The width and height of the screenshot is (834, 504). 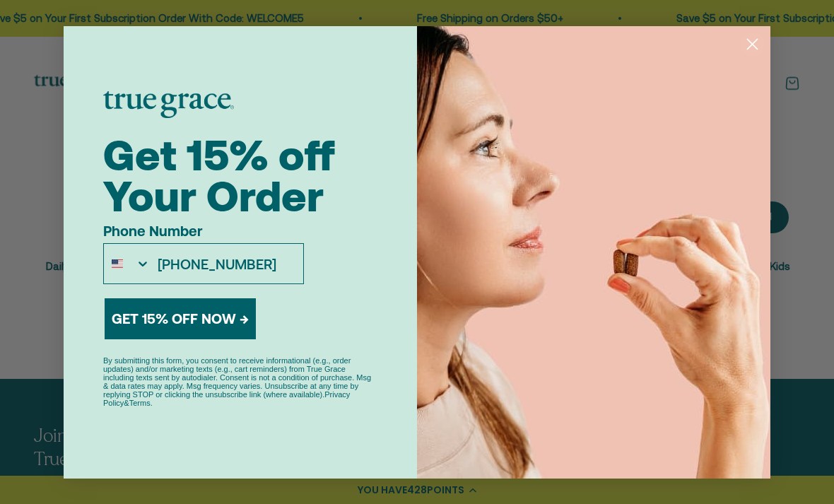 What do you see at coordinates (594, 252) in the screenshot?
I see `img: 43605a6c-e687-496b-9994-e909f8c820d7.jpeg` at bounding box center [594, 252].